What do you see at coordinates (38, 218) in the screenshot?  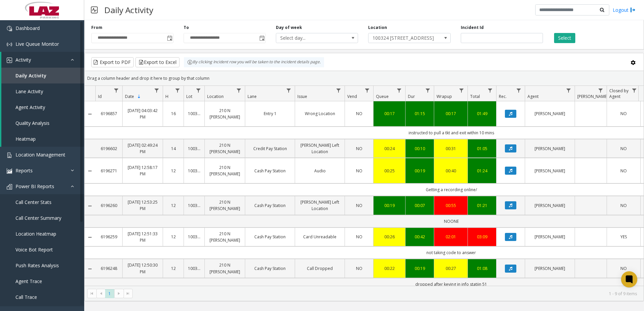 I see `span: Call Center Summary` at bounding box center [38, 218].